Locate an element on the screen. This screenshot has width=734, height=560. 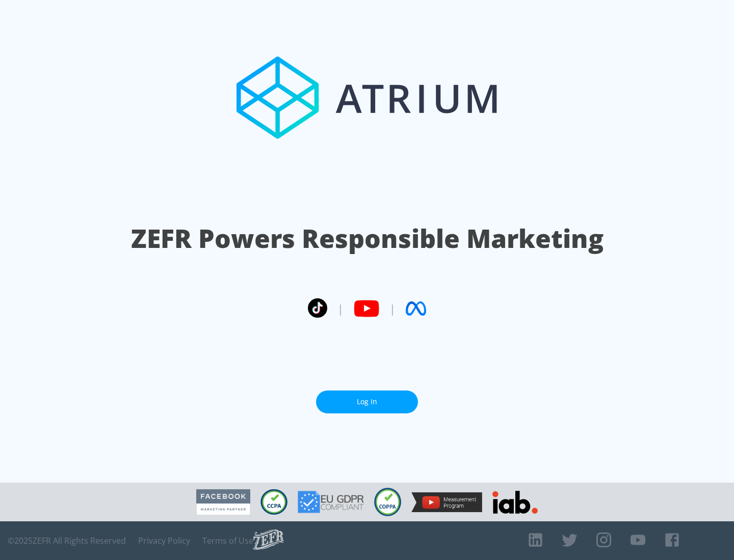
a: Terms of Use is located at coordinates (228, 541).